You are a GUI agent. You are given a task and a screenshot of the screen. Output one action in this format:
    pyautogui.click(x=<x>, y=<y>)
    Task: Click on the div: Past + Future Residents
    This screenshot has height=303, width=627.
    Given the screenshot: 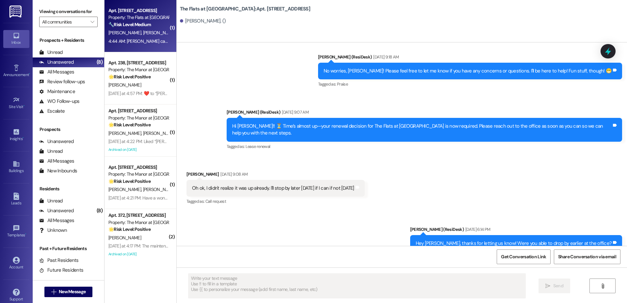 What is the action you would take?
    pyautogui.click(x=68, y=248)
    